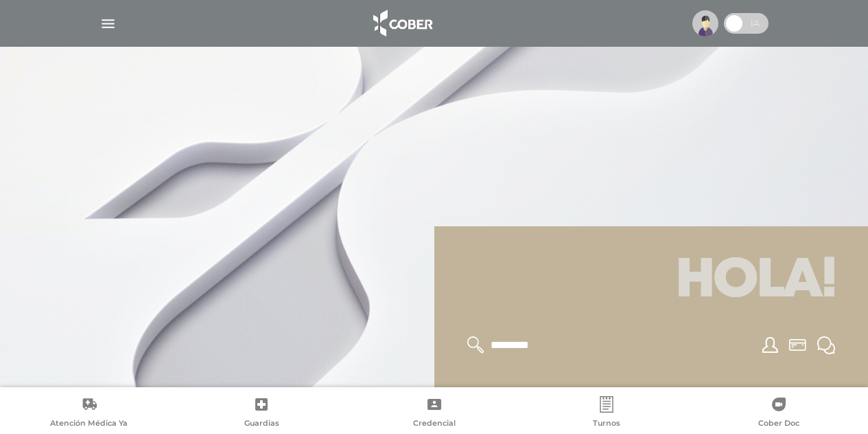  Describe the element at coordinates (705, 24) in the screenshot. I see `img: profile-placeholder.svg` at that location.